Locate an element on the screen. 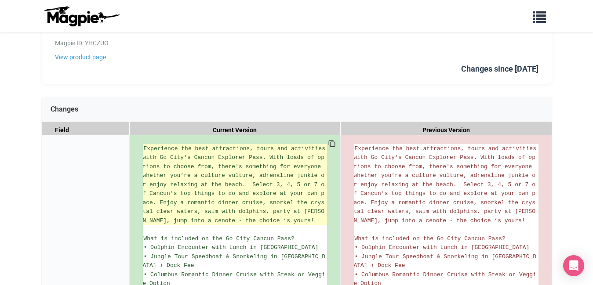  div: Open Intercom Messenger is located at coordinates (574, 266).